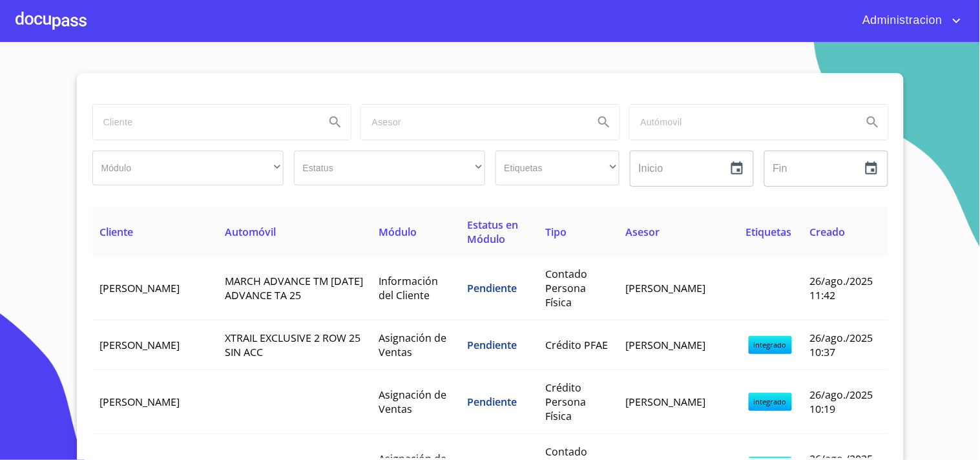 This screenshot has width=980, height=460. I want to click on button: account of current user, so click(908, 21).